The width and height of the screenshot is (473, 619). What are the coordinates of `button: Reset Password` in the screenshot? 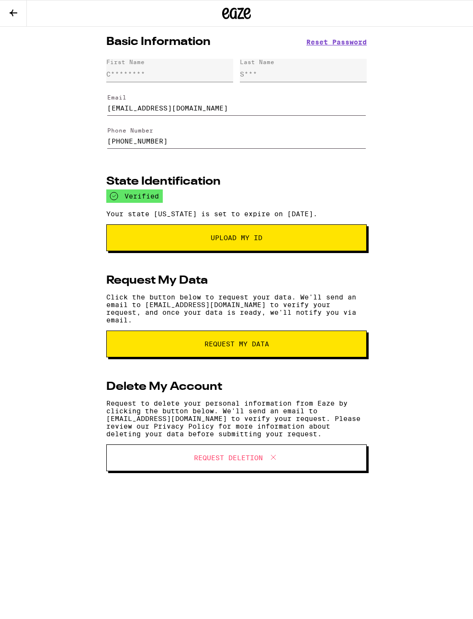 It's located at (336, 42).